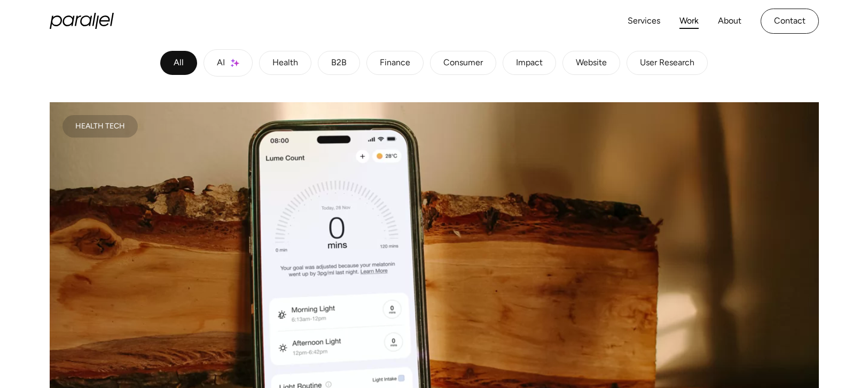 This screenshot has height=388, width=868. I want to click on div: Impact, so click(529, 63).